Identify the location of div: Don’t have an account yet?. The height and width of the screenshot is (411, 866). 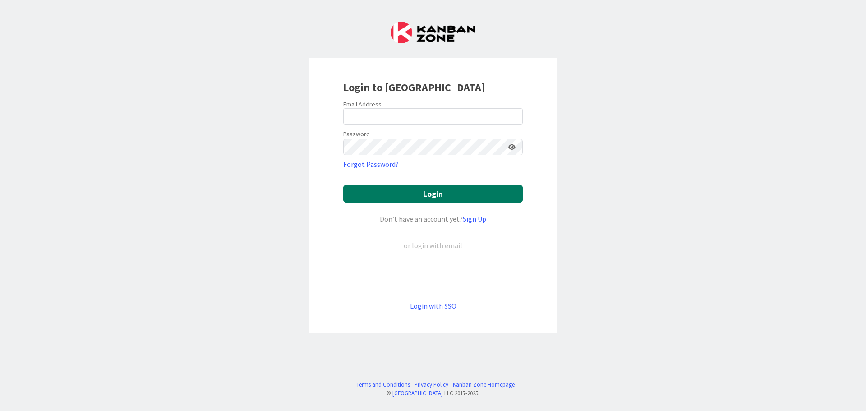
(433, 219).